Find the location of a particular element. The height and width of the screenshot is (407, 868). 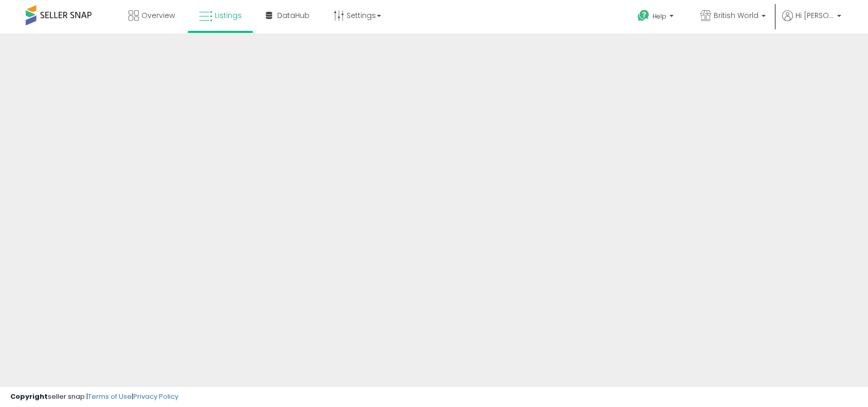

span: Overview is located at coordinates (158, 15).